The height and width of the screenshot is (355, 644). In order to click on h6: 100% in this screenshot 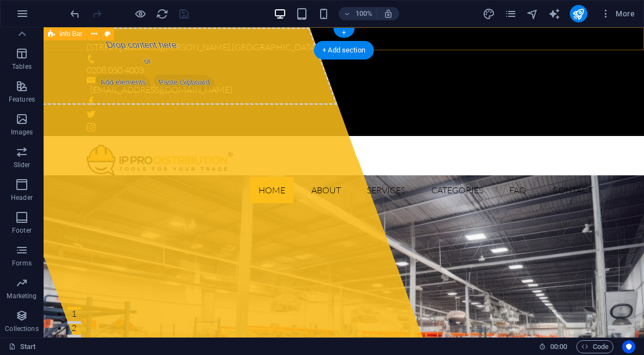, I will do `click(364, 14)`.